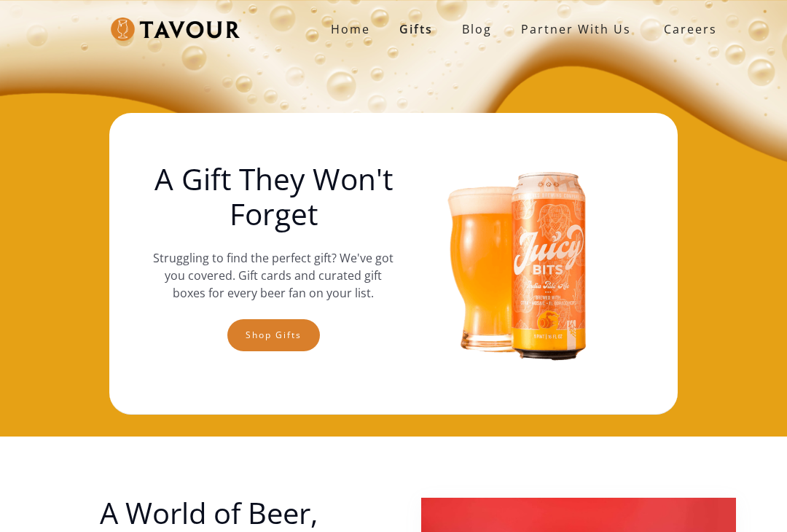 The height and width of the screenshot is (532, 787). Describe the element at coordinates (351, 29) in the screenshot. I see `strong: Home` at that location.